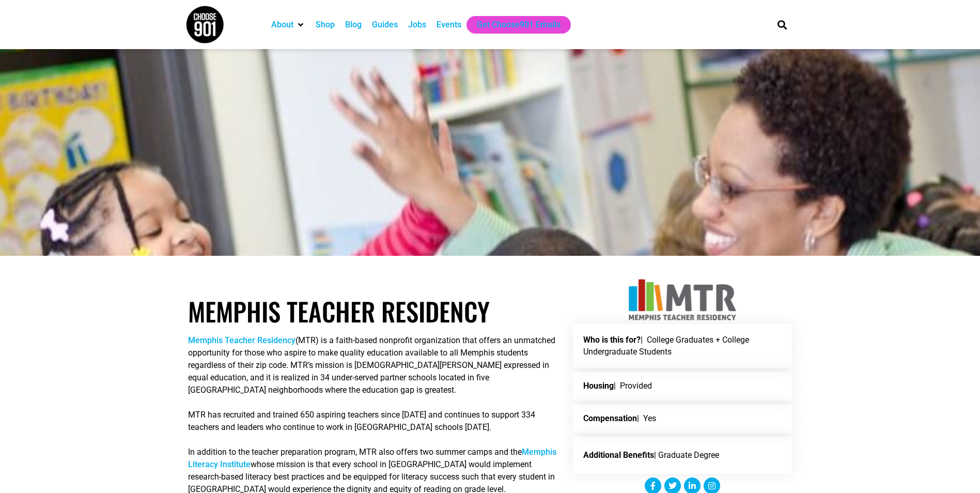 The height and width of the screenshot is (493, 980). What do you see at coordinates (612, 340) in the screenshot?
I see `strong: Who is this for?` at bounding box center [612, 340].